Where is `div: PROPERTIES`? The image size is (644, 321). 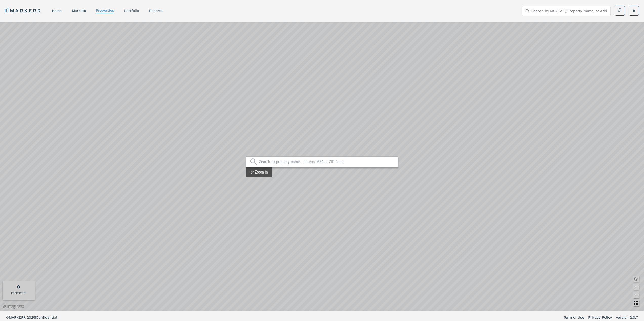 div: PROPERTIES is located at coordinates (19, 293).